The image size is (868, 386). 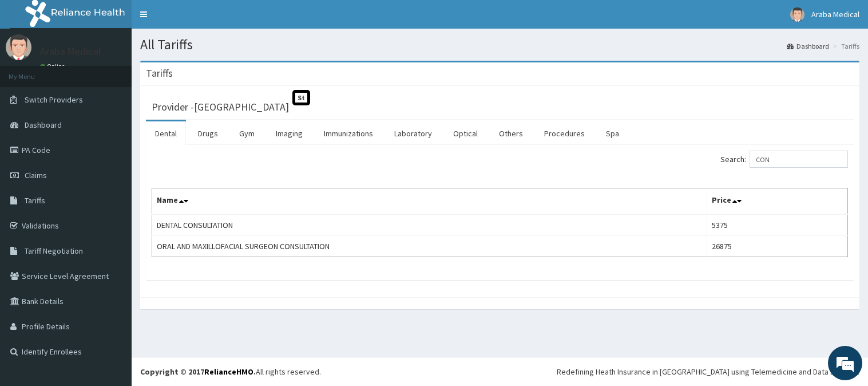 What do you see at coordinates (159, 74) in the screenshot?
I see `h3: Tariffs` at bounding box center [159, 74].